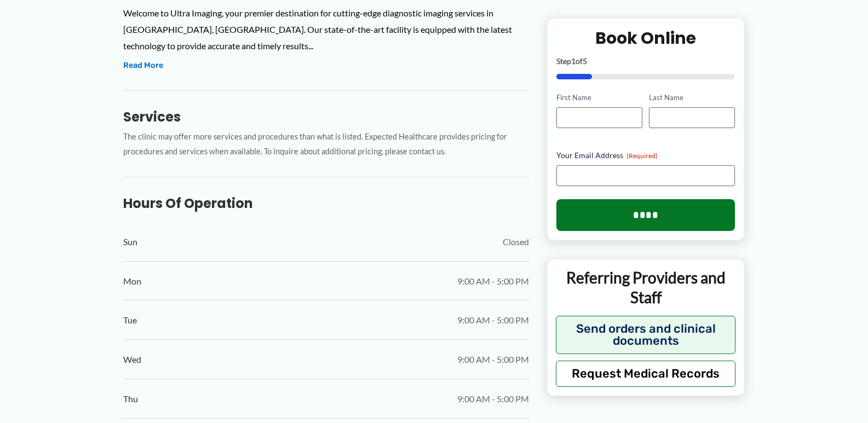  What do you see at coordinates (585, 60) in the screenshot?
I see `span: 5` at bounding box center [585, 60].